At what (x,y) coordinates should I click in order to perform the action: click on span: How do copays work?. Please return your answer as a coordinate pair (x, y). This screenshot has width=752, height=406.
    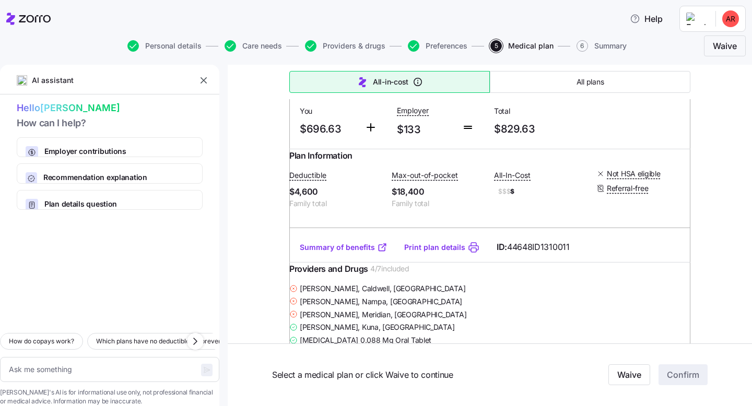
    Looking at the image, I should click on (41, 342).